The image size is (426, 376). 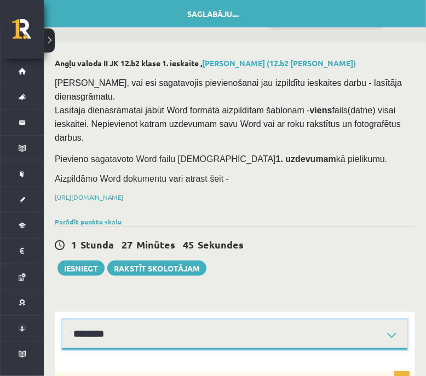 What do you see at coordinates (157, 268) in the screenshot?
I see `a: Rakstīt skolotājam` at bounding box center [157, 268].